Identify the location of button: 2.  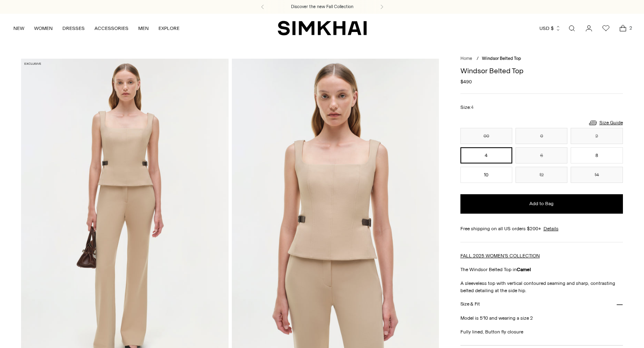
(597, 136).